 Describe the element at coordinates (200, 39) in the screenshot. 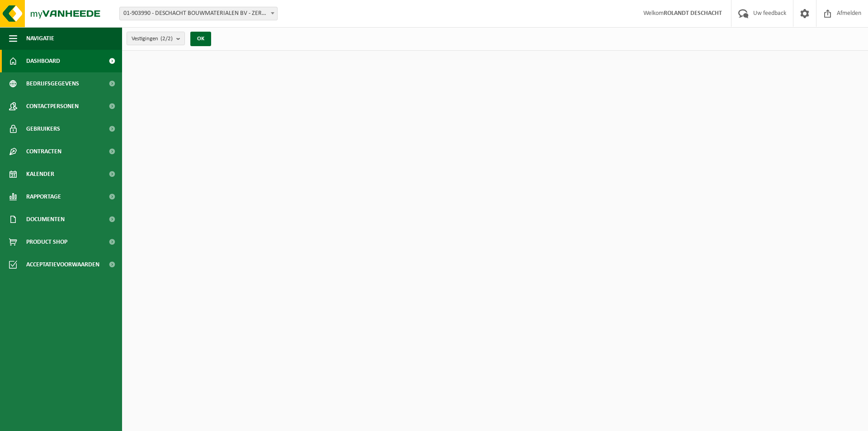

I see `button: OK` at that location.